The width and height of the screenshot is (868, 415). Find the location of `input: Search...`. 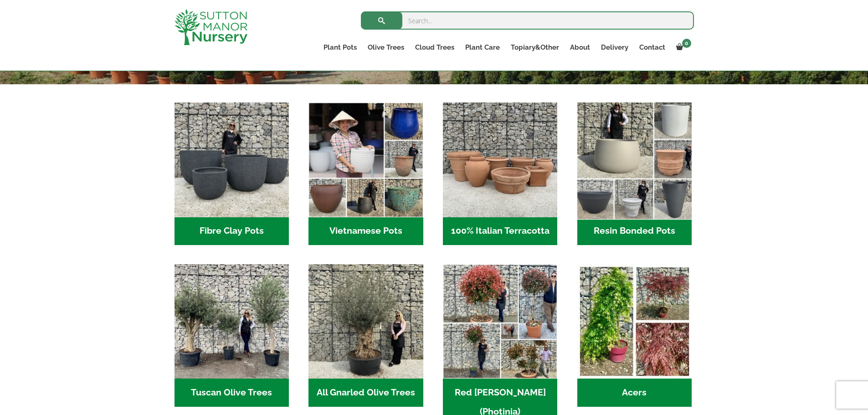

input: Search... is located at coordinates (527, 20).